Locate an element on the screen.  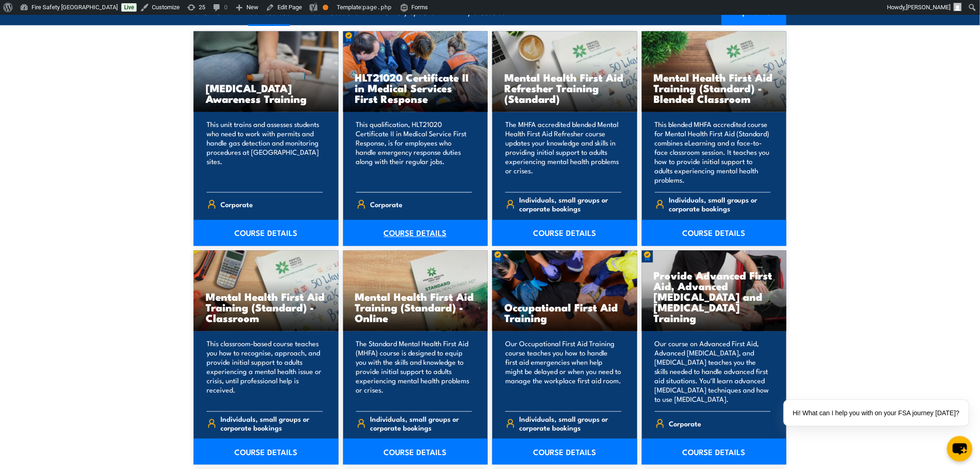
p: This blended MHFA accredited course for Mental Health First Aid (Standard) combines eLearning and... is located at coordinates (712, 152).